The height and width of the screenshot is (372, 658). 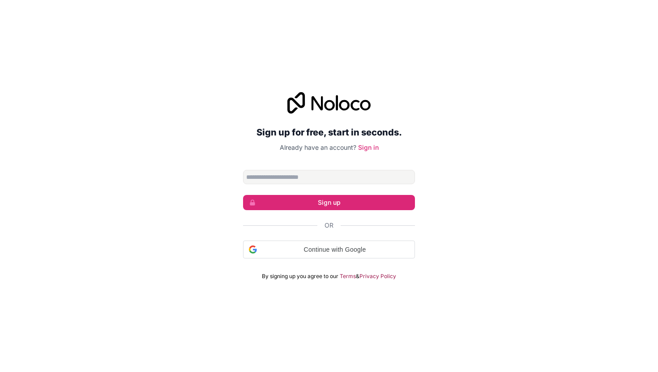 What do you see at coordinates (300, 277) in the screenshot?
I see `span: By signing up you agree to our` at bounding box center [300, 277].